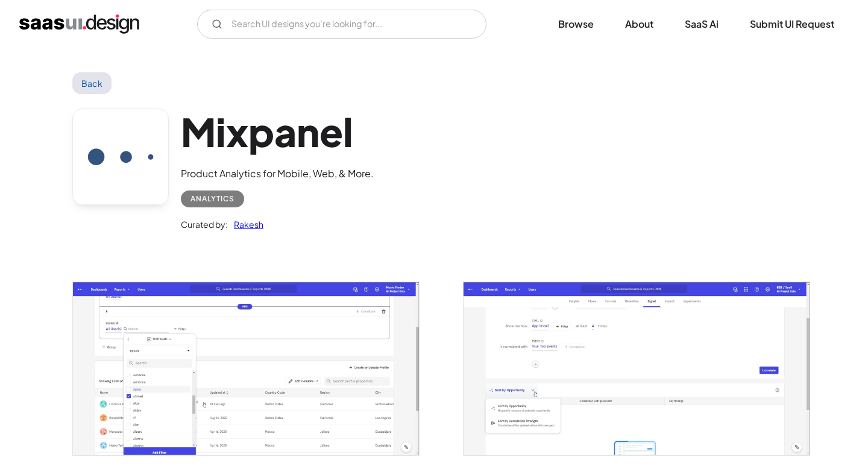 The height and width of the screenshot is (469, 868). Describe the element at coordinates (246, 368) in the screenshot. I see `img: 601bf2795b72a056c2bf9493_Mixpanel%20user%20filter%20property-min.jpg` at that location.